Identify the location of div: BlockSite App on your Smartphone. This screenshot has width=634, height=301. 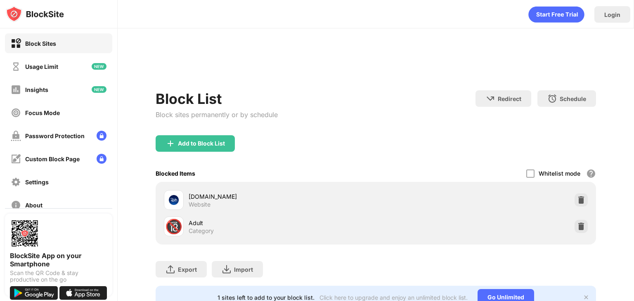
(59, 260).